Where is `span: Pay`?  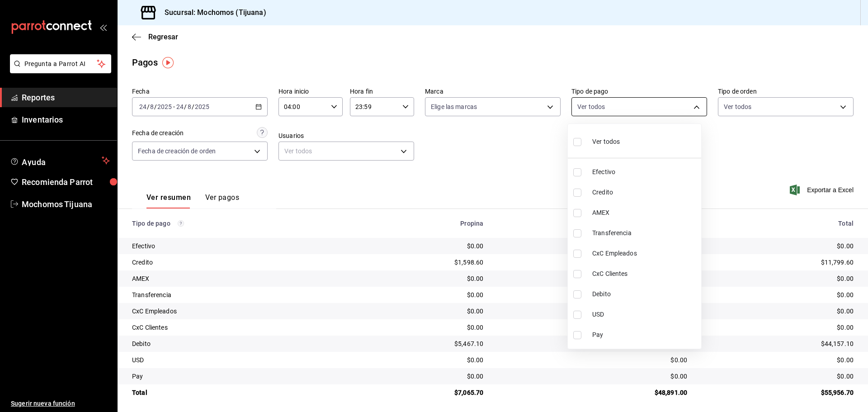 span: Pay is located at coordinates (645, 335).